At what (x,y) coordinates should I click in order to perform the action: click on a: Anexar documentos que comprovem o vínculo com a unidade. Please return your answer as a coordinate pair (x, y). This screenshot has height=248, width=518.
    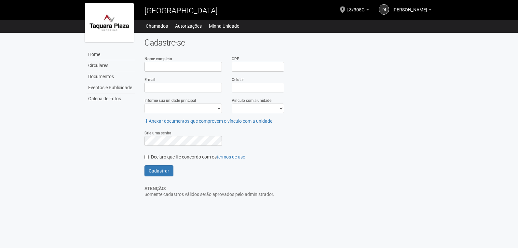
    Looking at the image, I should click on (208, 121).